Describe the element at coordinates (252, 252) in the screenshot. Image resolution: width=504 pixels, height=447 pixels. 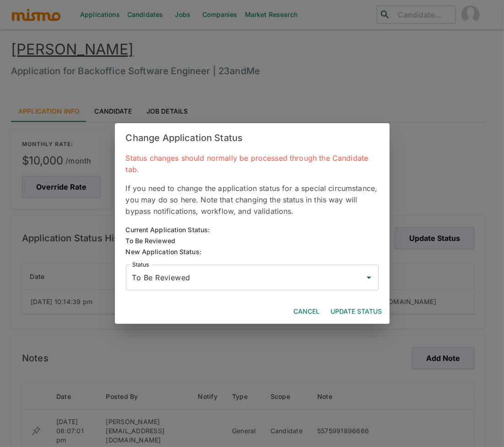
I see `div: New Application Status:` at that location.